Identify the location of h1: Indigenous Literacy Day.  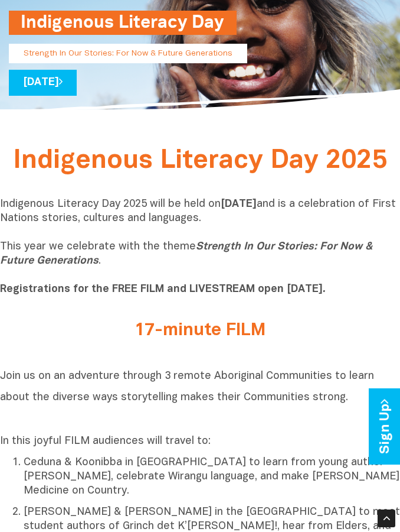
(122, 22).